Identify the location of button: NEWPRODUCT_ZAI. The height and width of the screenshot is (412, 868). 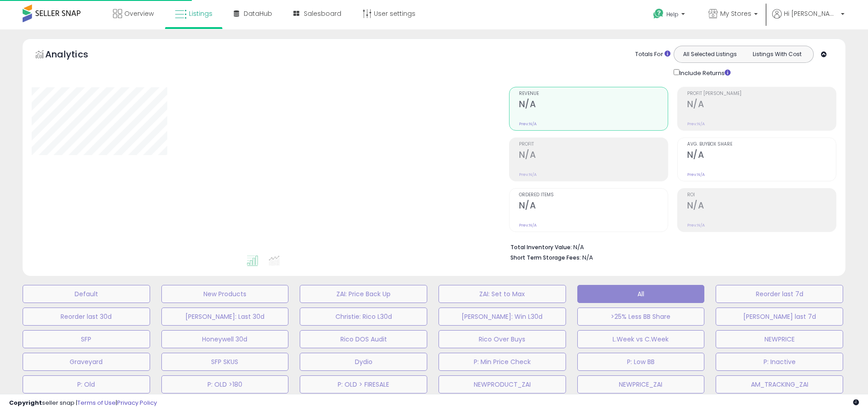
(503, 384).